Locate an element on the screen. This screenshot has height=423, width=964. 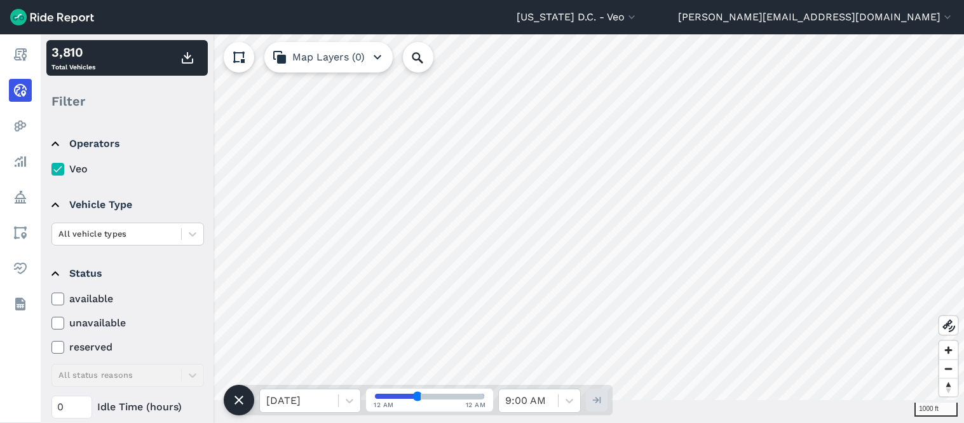
div: Total Vehicles is located at coordinates (73, 58).